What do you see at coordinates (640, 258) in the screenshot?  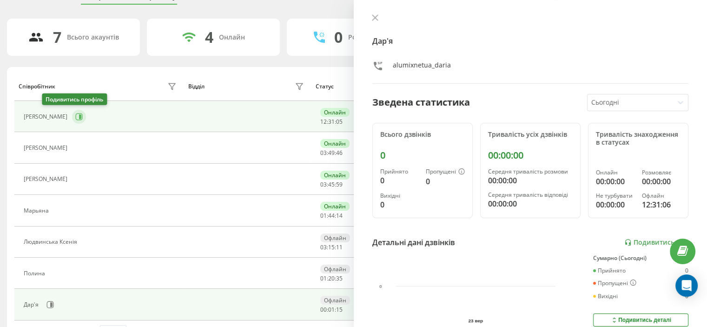 I see `div: Сумарно (Сьогодні)` at bounding box center [640, 258].